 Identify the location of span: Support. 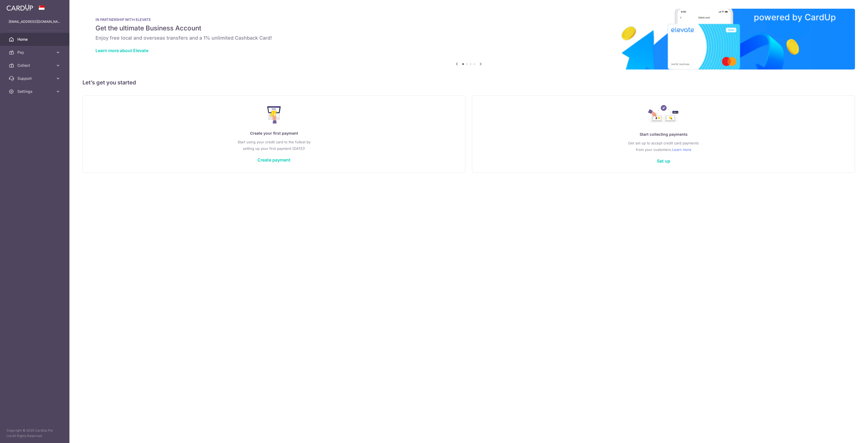
(35, 79).